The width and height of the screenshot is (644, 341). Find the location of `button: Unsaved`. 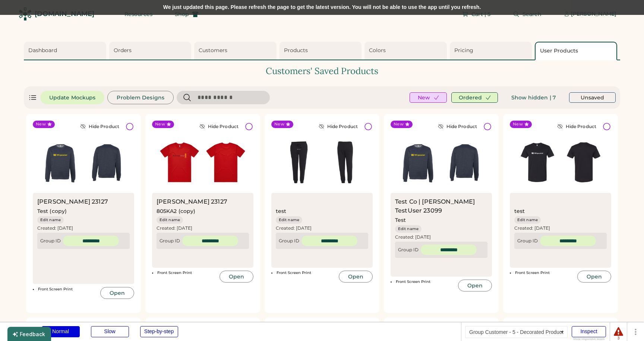

button: Unsaved is located at coordinates (592, 98).